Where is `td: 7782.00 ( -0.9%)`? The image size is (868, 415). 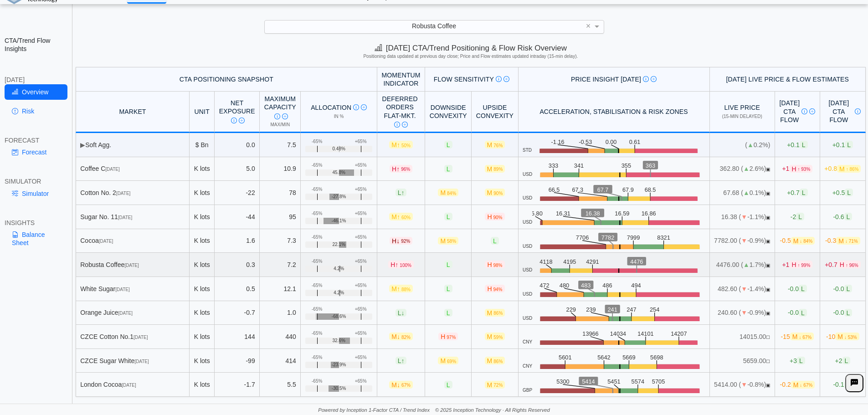
td: 7782.00 ( -0.9%) is located at coordinates (742, 241).